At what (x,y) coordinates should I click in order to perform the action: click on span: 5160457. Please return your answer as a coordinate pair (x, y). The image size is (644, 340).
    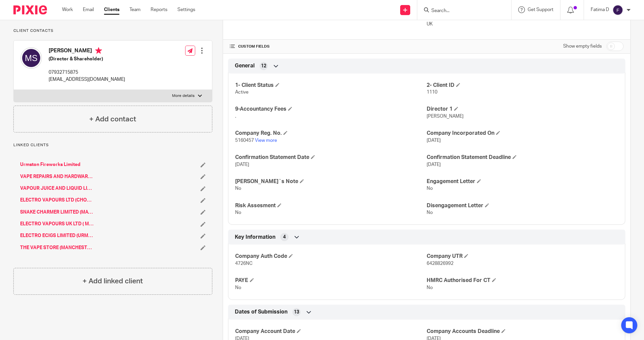
    Looking at the image, I should click on (245, 141).